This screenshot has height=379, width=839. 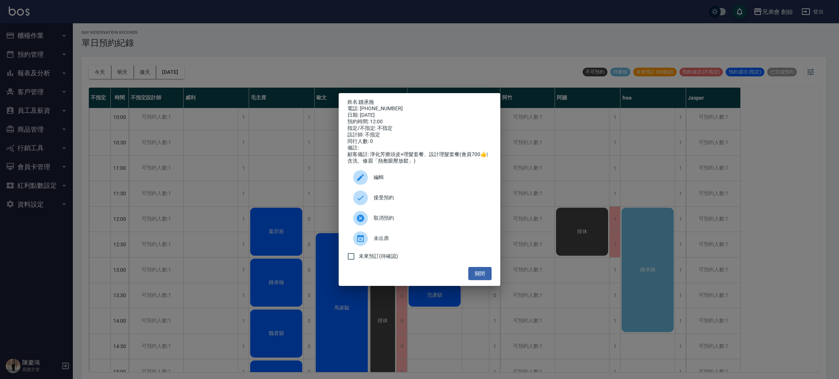 What do you see at coordinates (430, 218) in the screenshot?
I see `span: 取消預約` at bounding box center [430, 218].